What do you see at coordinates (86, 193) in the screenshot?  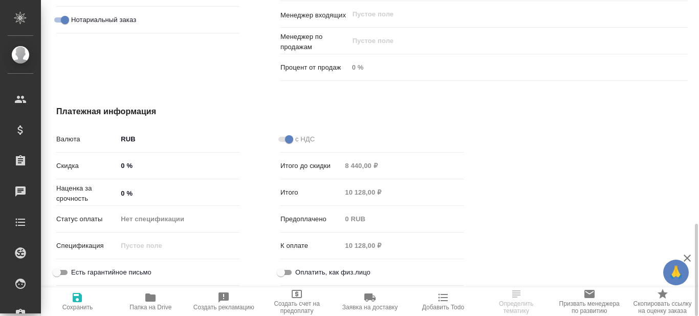 I see `p: Наценка за срочность` at bounding box center [86, 193].